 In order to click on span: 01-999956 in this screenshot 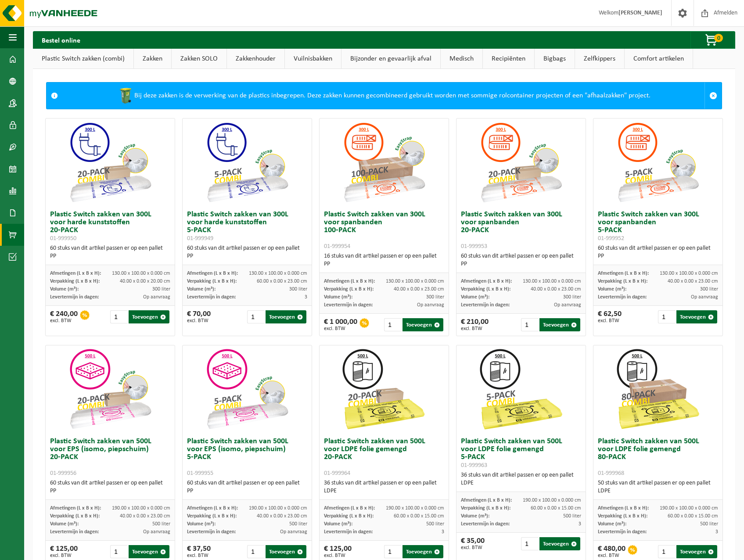, I will do `click(63, 473)`.